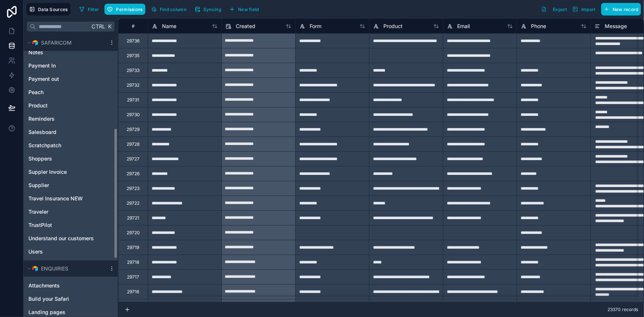  Describe the element at coordinates (129, 9) in the screenshot. I see `span: Permissions` at that location.